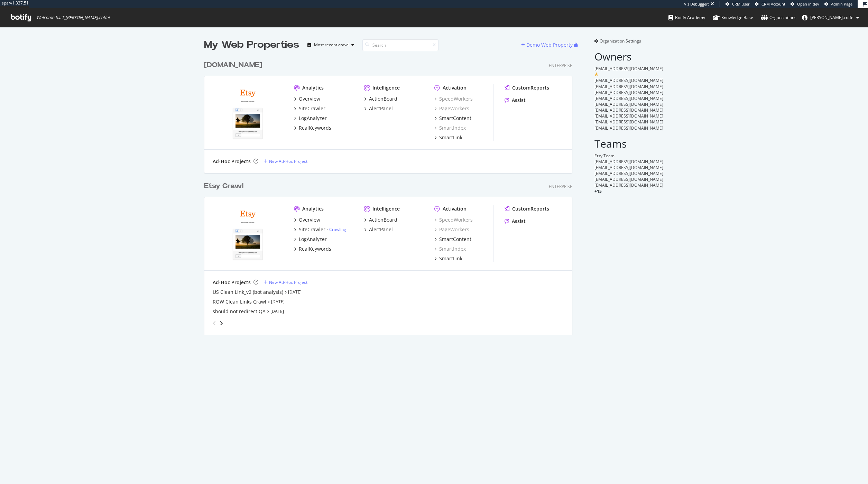 Image resolution: width=868 pixels, height=484 pixels. What do you see at coordinates (251, 45) in the screenshot?
I see `div: My Web Properties` at bounding box center [251, 45].